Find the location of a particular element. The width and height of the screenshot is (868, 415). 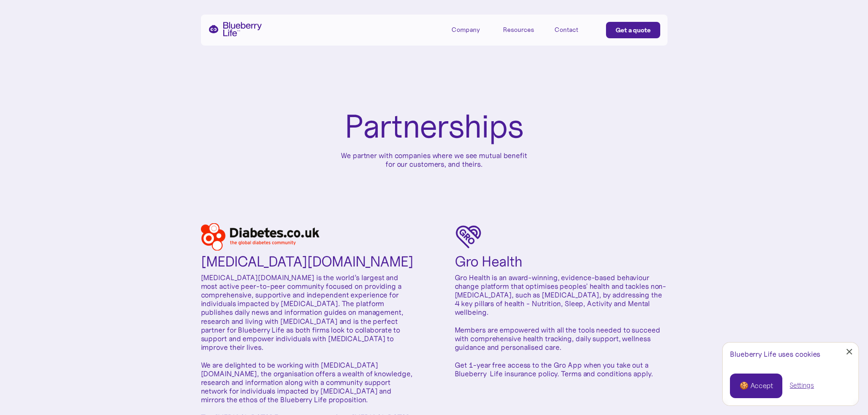

a: Settings is located at coordinates (801, 385).